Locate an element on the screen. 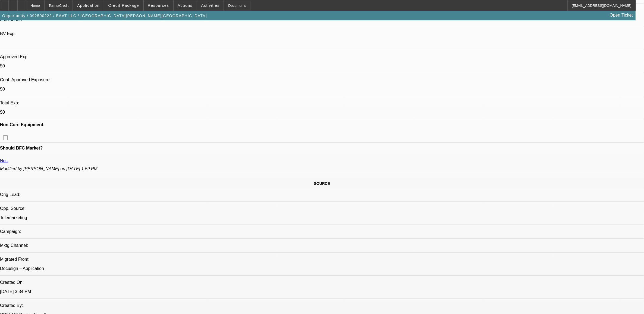 This screenshot has height=314, width=644. button: Activities is located at coordinates (211, 6).